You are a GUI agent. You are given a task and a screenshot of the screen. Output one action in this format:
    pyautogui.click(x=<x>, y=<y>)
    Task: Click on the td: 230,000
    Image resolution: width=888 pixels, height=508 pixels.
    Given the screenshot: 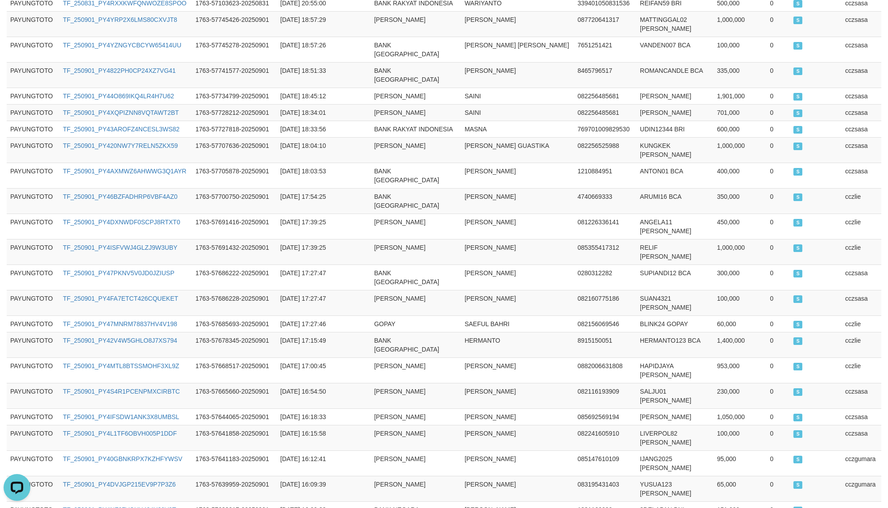 What is the action you would take?
    pyautogui.click(x=740, y=395)
    